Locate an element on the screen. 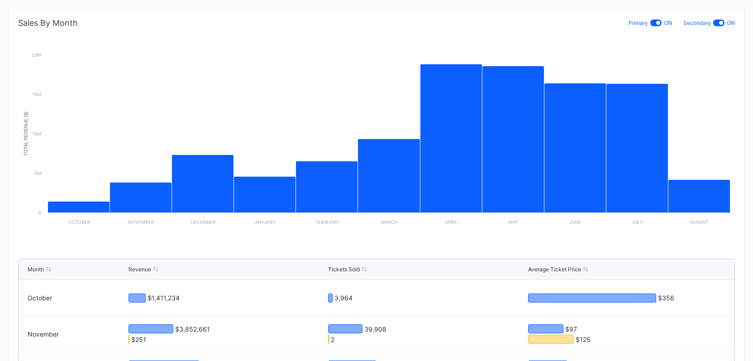 Image resolution: width=753 pixels, height=361 pixels. div: Average Ticket Price is located at coordinates (555, 269).